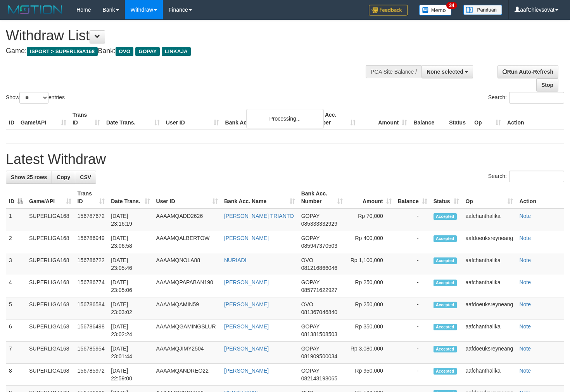  I want to click on td: AAAAMQADD2626, so click(187, 220).